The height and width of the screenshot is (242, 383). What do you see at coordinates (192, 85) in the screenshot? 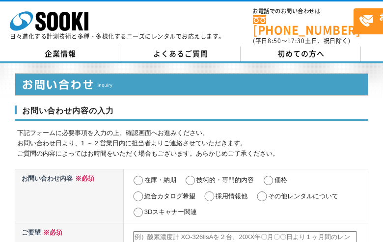
I see `img: お問い合わせ` at bounding box center [192, 85].